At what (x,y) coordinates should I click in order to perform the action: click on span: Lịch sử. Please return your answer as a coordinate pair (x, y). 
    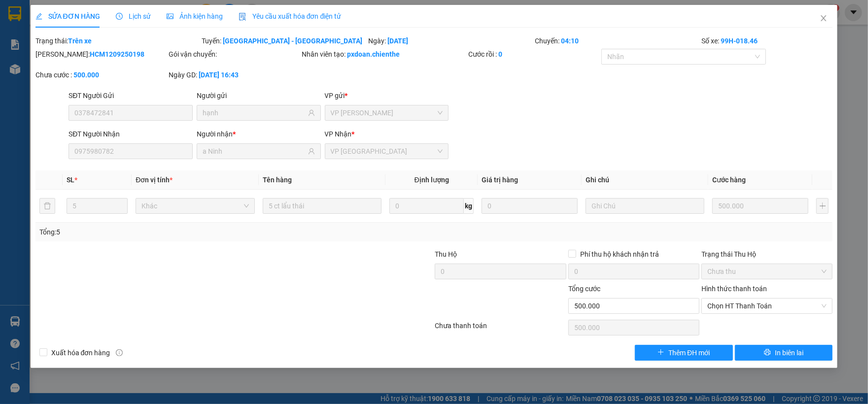
    Looking at the image, I should click on (133, 16).